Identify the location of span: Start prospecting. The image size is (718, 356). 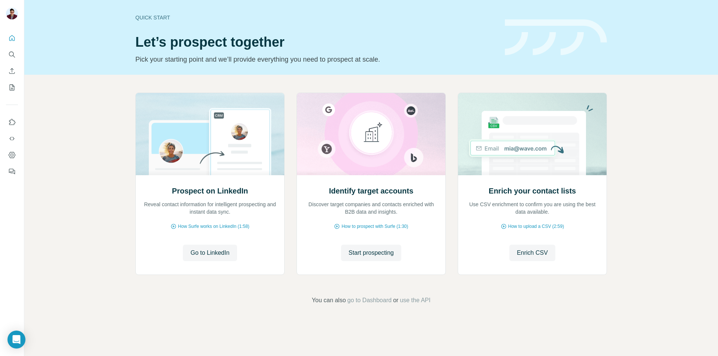
(371, 253).